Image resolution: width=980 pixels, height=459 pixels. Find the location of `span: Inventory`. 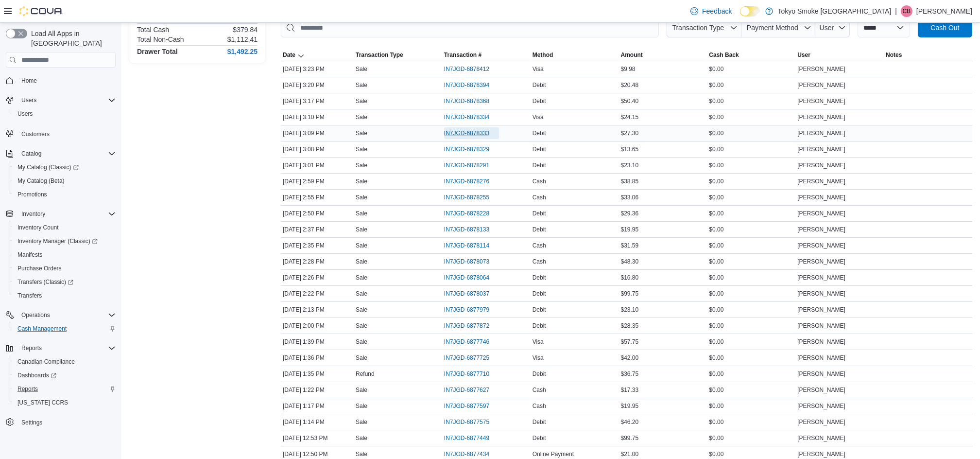

span: Inventory is located at coordinates (66, 214).